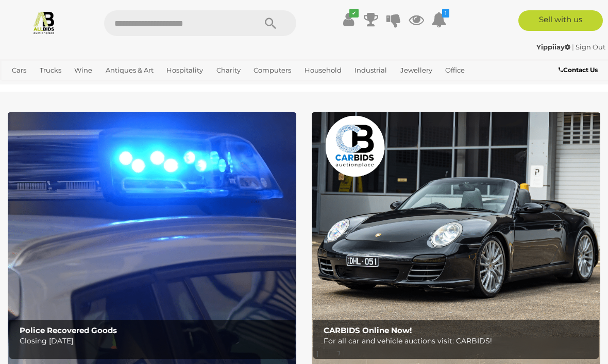  What do you see at coordinates (19, 70) in the screenshot?
I see `a: Cars` at bounding box center [19, 70].